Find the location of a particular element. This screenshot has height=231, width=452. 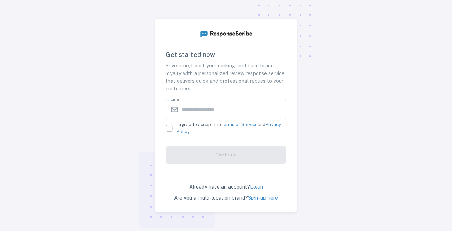

span: I agree to accept the and . is located at coordinates (232, 128).